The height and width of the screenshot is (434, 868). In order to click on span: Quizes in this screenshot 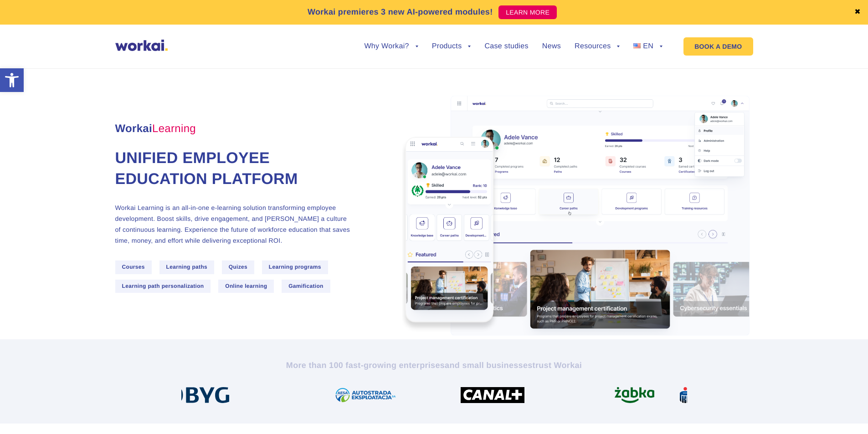, I will do `click(238, 267)`.